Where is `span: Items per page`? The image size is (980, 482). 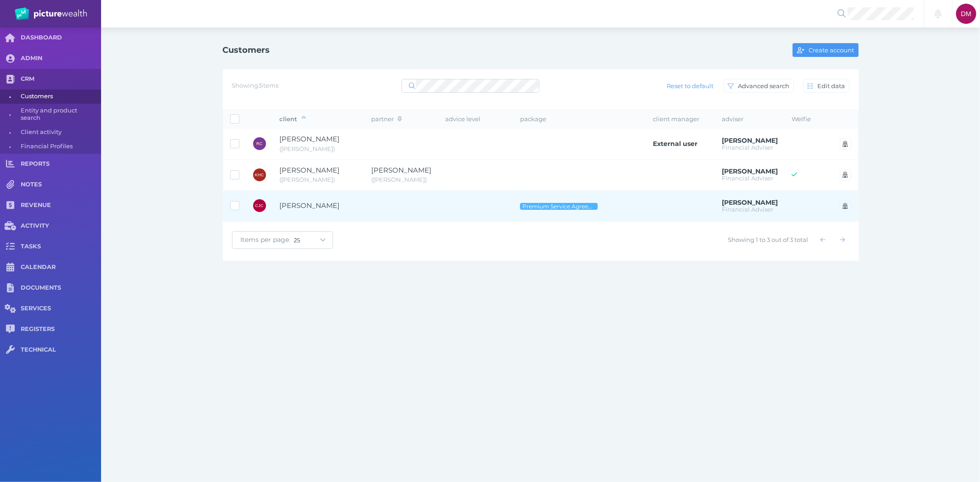
span: Items per page is located at coordinates (263, 240).